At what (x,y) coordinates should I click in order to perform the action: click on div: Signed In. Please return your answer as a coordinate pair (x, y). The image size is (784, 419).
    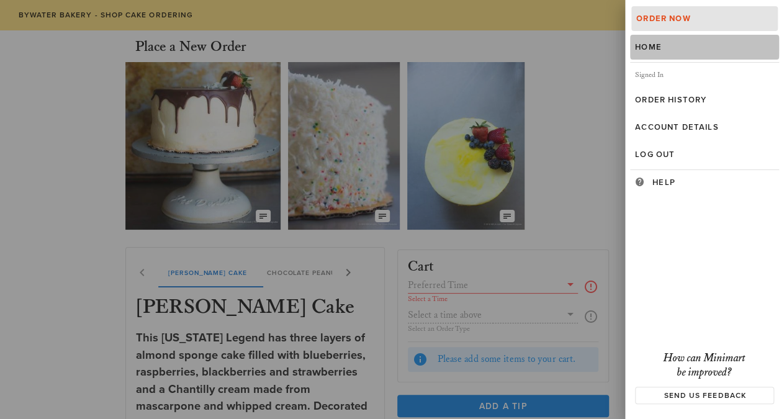
    Looking at the image, I should click on (704, 75).